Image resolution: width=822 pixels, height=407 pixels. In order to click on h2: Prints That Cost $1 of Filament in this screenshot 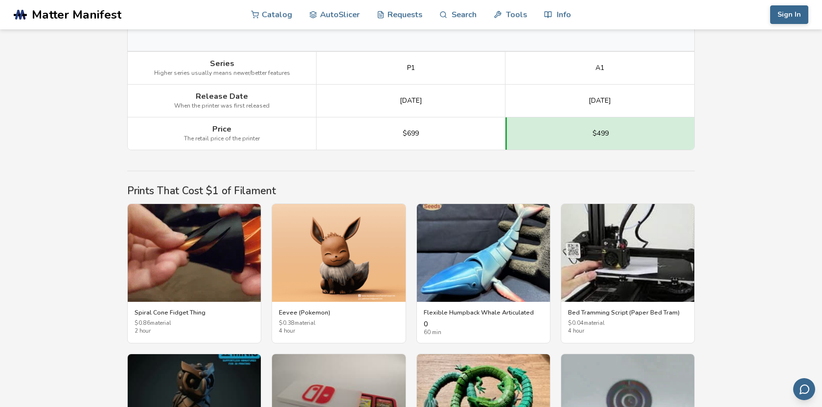, I will do `click(411, 191)`.